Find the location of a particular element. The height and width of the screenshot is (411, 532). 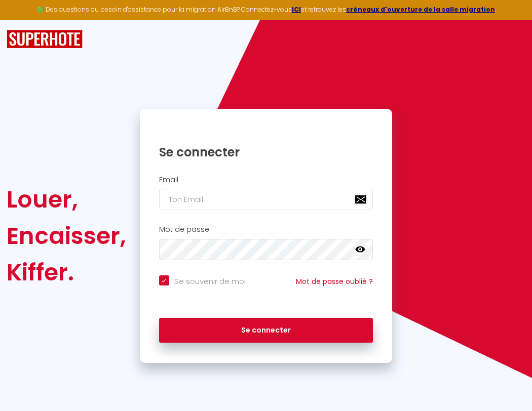

a: Mot de passe oublié ? is located at coordinates (334, 281).